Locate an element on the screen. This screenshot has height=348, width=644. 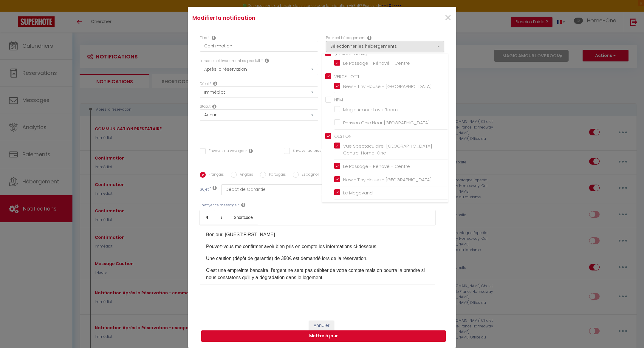
i: Booking status is located at coordinates (214, 107).